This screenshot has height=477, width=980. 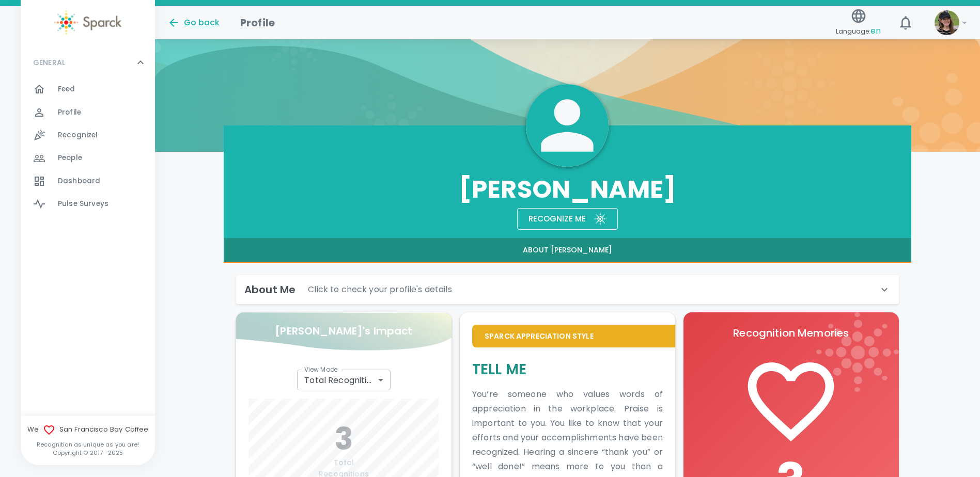 I want to click on div: Feed, so click(x=88, y=90).